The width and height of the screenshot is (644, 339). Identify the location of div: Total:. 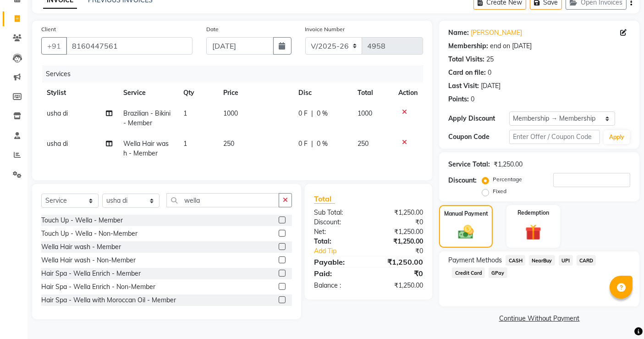
(337, 241).